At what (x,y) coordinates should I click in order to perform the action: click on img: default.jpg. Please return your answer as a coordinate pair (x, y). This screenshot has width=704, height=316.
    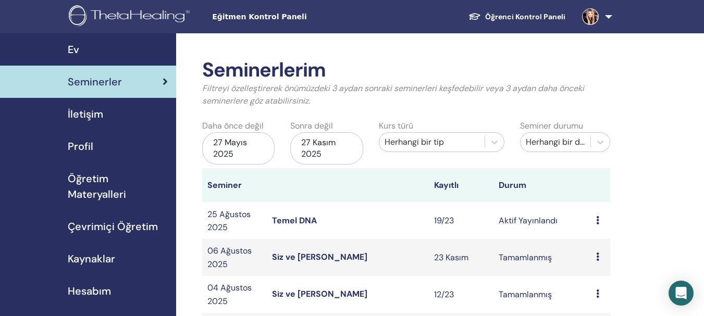
    Looking at the image, I should click on (591, 17).